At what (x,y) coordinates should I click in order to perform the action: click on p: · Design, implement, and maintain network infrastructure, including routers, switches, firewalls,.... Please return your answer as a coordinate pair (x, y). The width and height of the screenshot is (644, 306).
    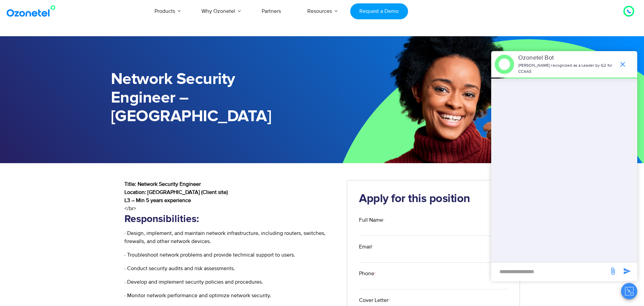
    Looking at the image, I should click on (231, 237).